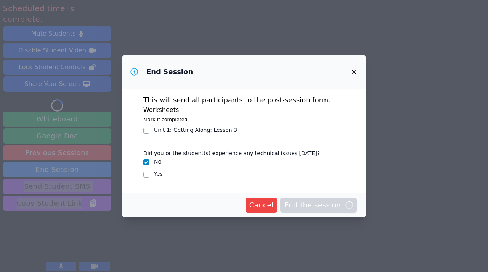  Describe the element at coordinates (170, 72) in the screenshot. I see `h3: End Session` at that location.